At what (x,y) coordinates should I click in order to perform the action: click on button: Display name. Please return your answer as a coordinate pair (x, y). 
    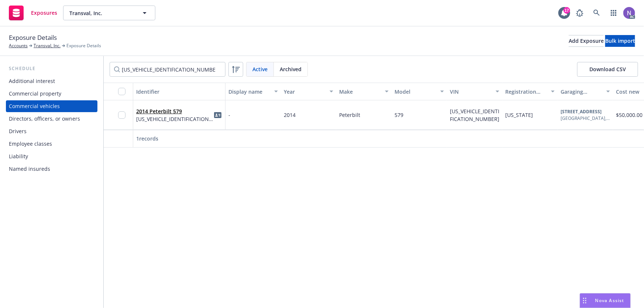
    Looking at the image, I should click on (253, 91).